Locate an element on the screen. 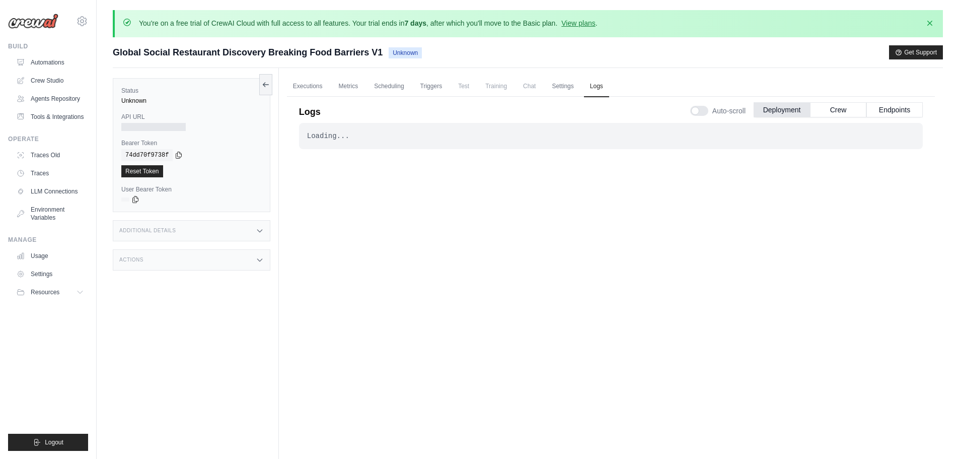 This screenshot has height=459, width=959. span: Global Social Restaurant Discovery Breaking Food Barriers V1 is located at coordinates (248, 52).